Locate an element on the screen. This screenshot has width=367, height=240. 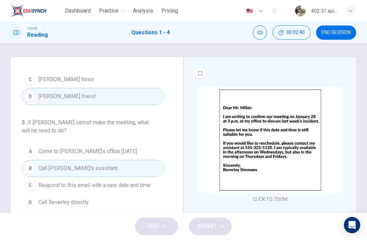
button: 00:02:40 is located at coordinates (292, 33).